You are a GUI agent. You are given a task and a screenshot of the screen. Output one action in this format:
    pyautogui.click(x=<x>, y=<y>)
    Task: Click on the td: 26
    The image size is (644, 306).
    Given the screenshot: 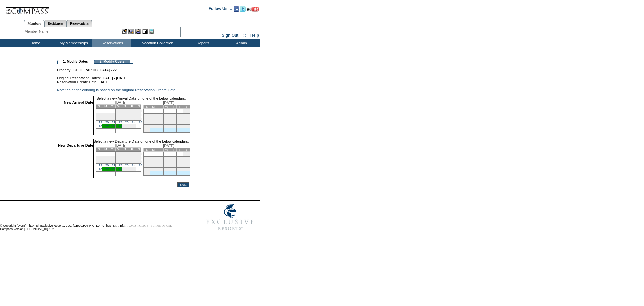 What is the action you would take?
    pyautogui.click(x=167, y=126)
    